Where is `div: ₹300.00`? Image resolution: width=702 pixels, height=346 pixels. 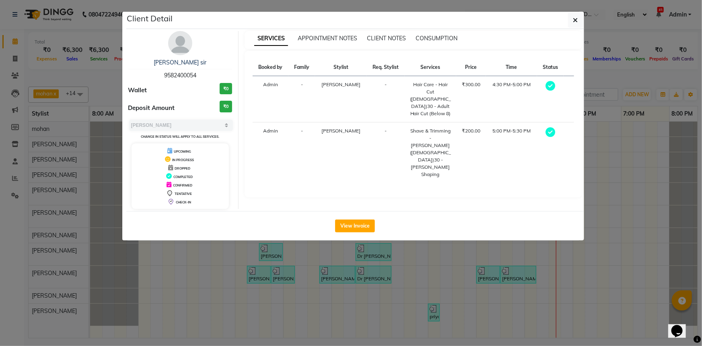
div: ₹300.00 is located at coordinates (471, 84).